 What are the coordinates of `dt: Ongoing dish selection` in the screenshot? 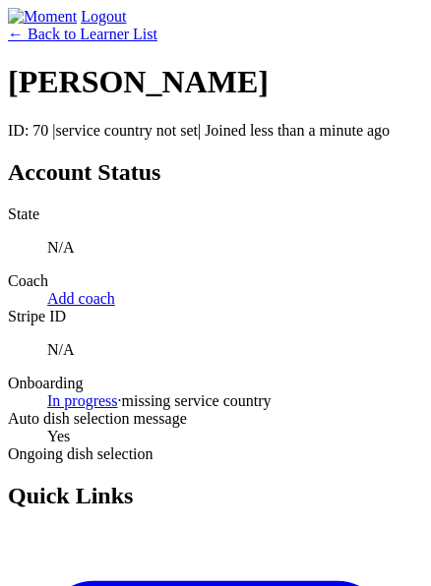 It's located at (215, 454).